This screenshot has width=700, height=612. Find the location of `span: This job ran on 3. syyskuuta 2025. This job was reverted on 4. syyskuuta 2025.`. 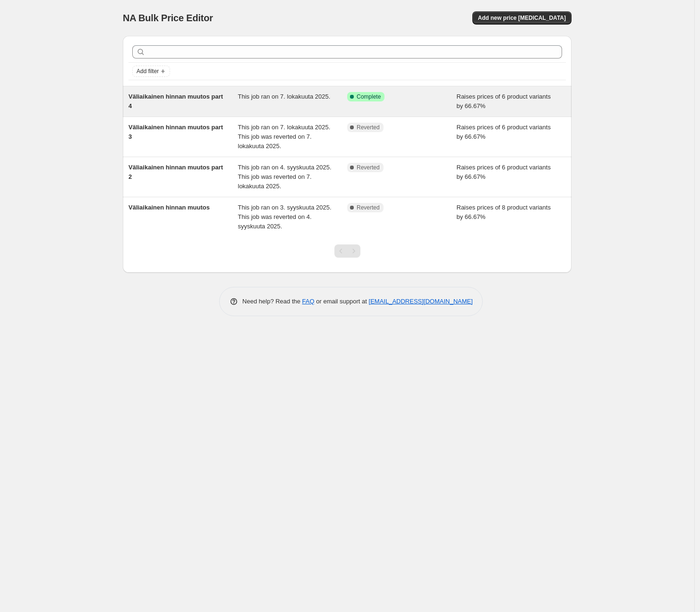

span: This job ran on 3. syyskuuta 2025. This job was reverted on 4. syyskuuta 2025. is located at coordinates (285, 216).